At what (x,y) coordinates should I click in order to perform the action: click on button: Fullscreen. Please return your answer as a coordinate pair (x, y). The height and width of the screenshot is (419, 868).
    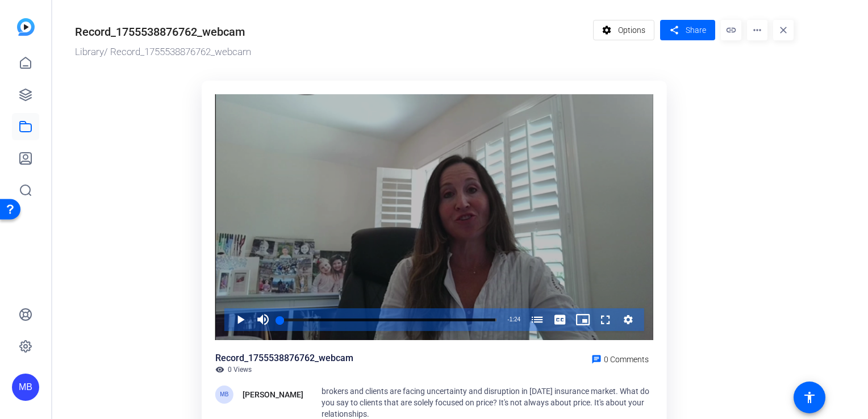
    Looking at the image, I should click on (605, 319).